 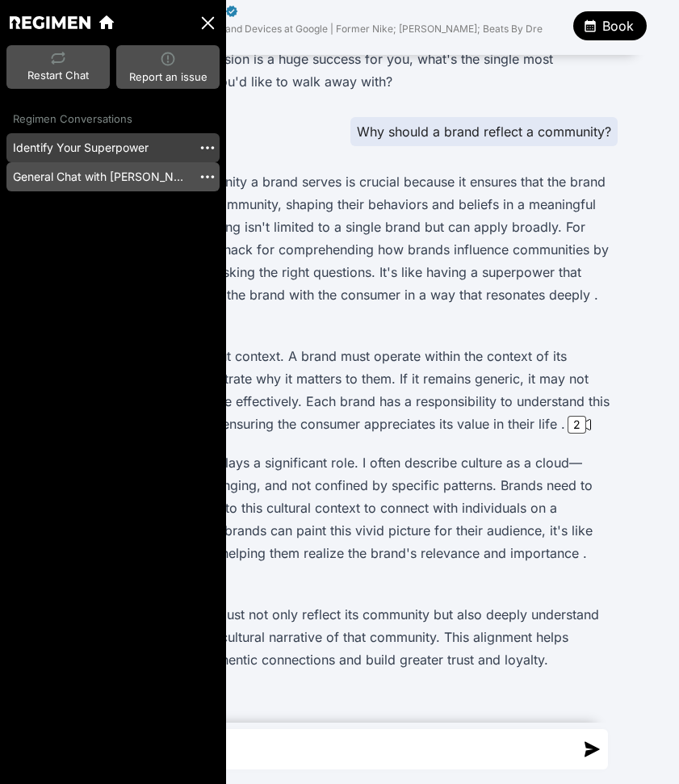 What do you see at coordinates (353, 519) in the screenshot?
I see `p: Additionally, culture plays a significant role. I often describe culture as a cloud—amorphous, ev...` at bounding box center [353, 519].